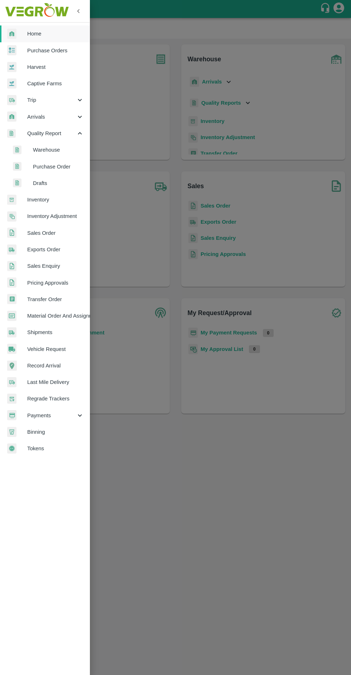 This screenshot has width=351, height=675. Describe the element at coordinates (12, 432) in the screenshot. I see `img: bin` at that location.